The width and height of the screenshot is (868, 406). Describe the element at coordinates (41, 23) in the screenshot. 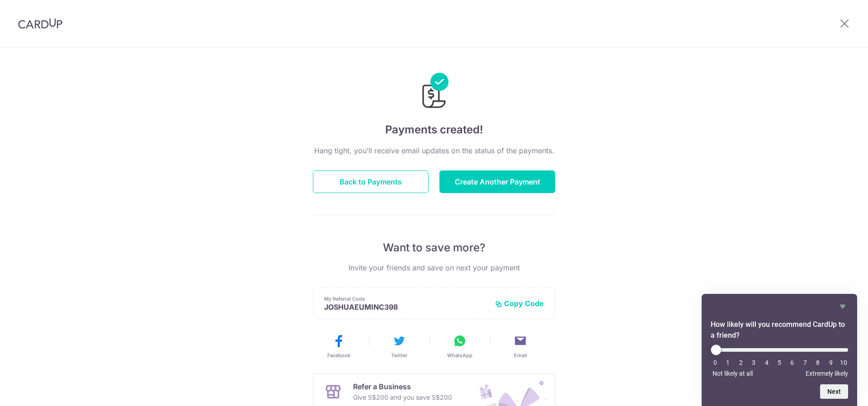

I see `img: CardUp` at that location.